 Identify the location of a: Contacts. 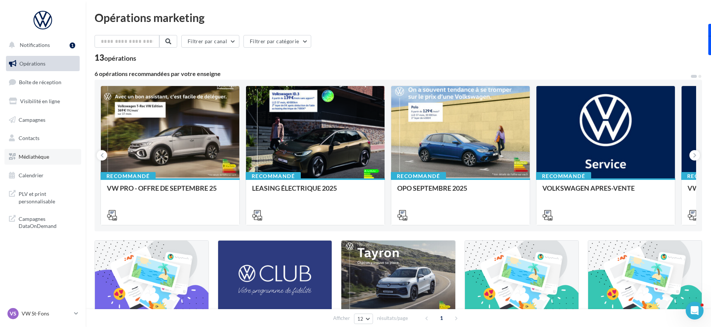
(43, 138).